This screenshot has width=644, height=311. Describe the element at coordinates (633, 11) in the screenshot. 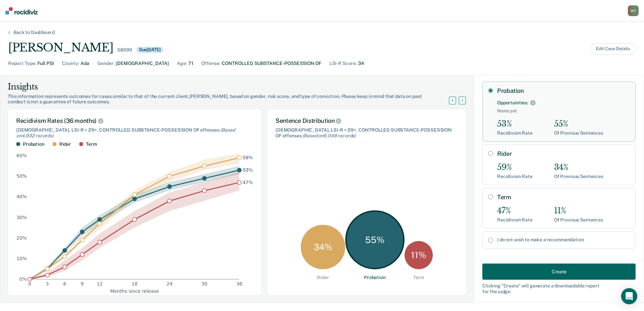

I see `button: WT` at that location.